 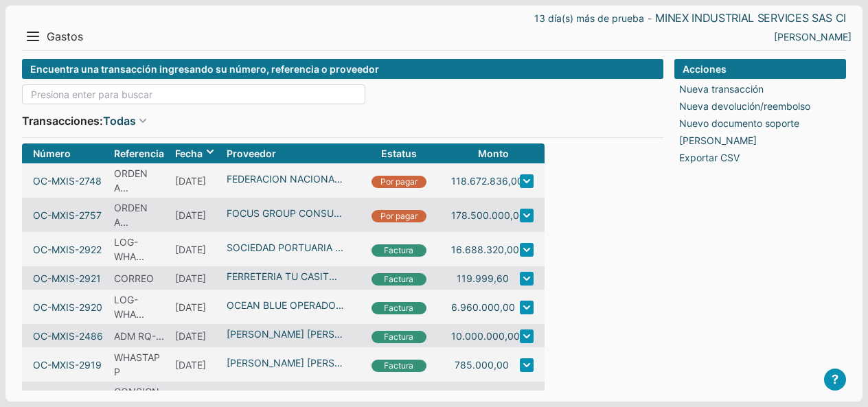 I want to click on a: 119.999,60, so click(x=483, y=278).